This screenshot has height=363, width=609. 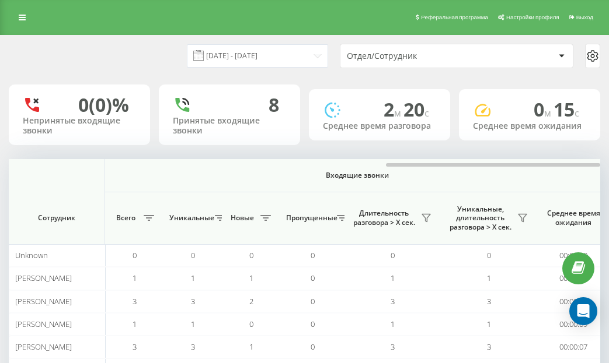 I want to click on span: Unknown, so click(x=32, y=256).